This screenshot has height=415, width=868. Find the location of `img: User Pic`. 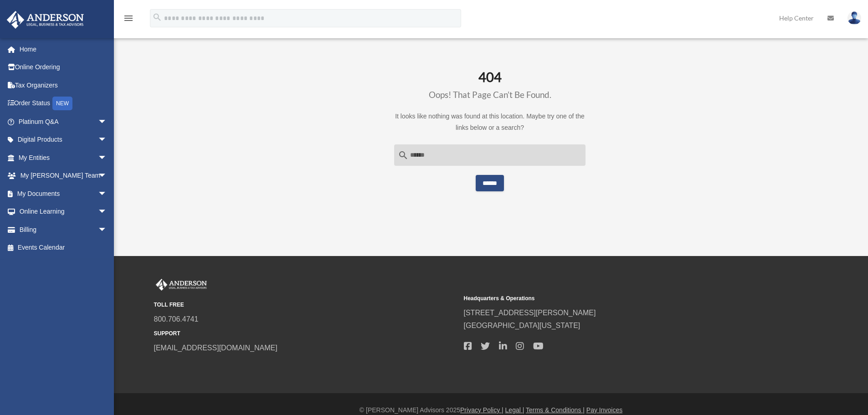

img: User Pic is located at coordinates (854, 18).